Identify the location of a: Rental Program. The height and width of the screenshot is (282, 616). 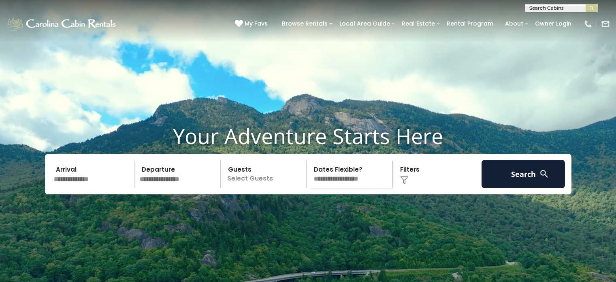
(470, 23).